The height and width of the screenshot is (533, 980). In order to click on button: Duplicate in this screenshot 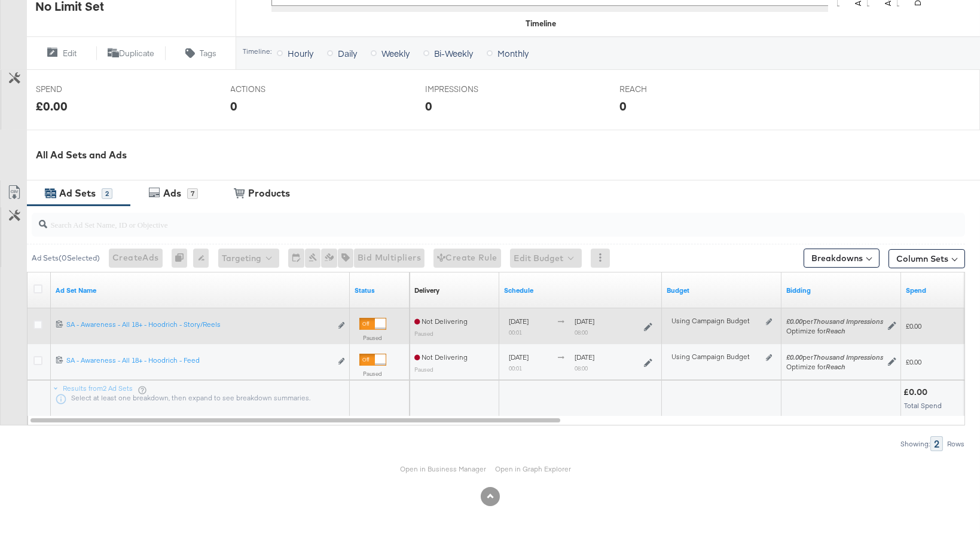, I will do `click(131, 53)`.